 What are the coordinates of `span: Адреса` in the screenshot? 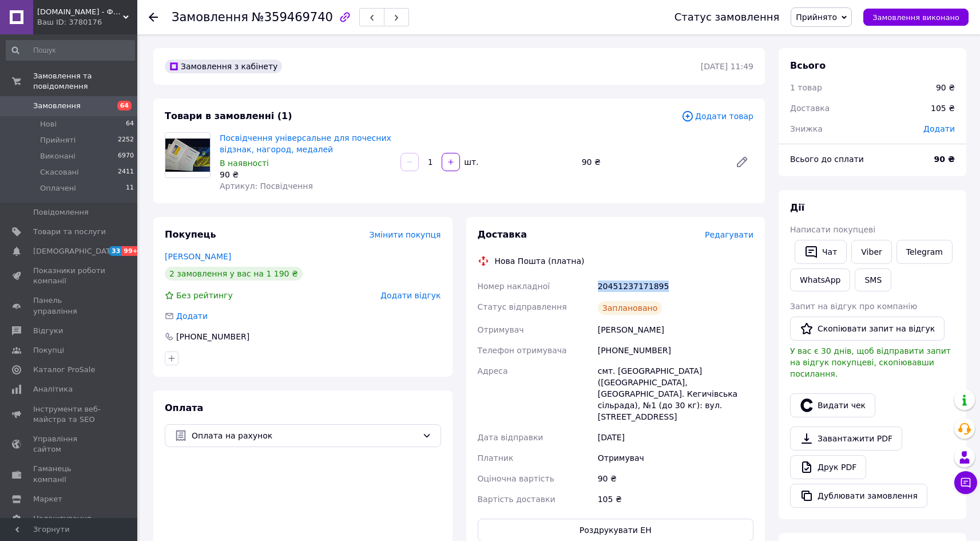 It's located at (492, 371).